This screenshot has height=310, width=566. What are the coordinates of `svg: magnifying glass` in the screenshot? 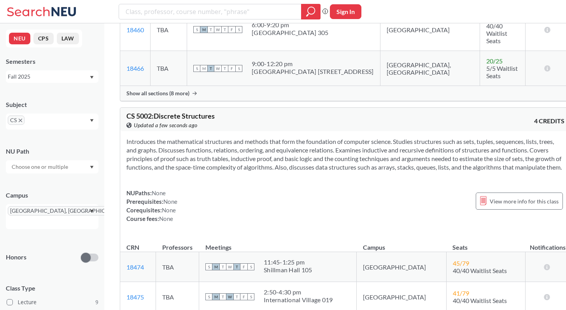 It's located at (311, 12).